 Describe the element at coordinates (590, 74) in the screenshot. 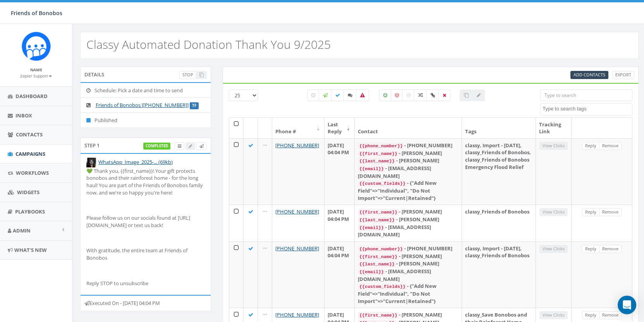

I see `span: Add Contacts` at that location.